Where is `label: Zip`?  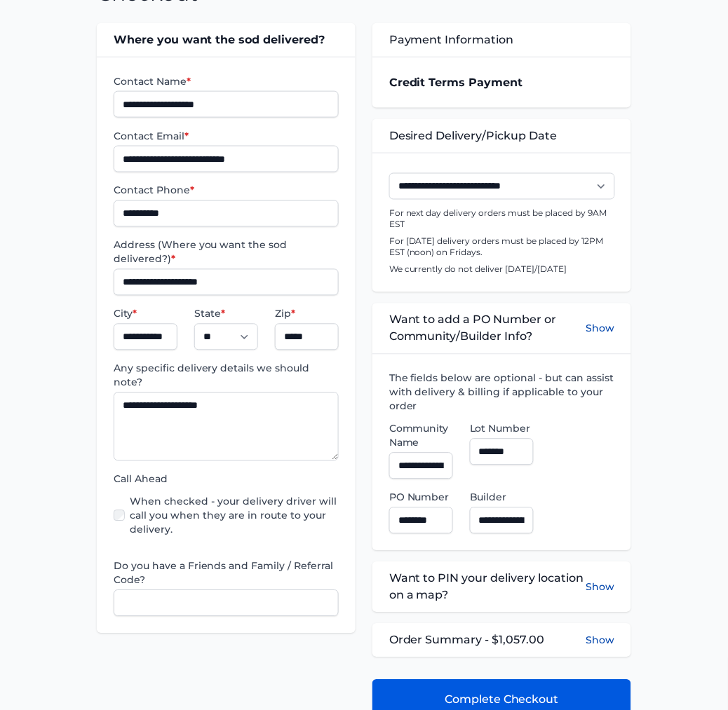 label: Zip is located at coordinates (306, 314).